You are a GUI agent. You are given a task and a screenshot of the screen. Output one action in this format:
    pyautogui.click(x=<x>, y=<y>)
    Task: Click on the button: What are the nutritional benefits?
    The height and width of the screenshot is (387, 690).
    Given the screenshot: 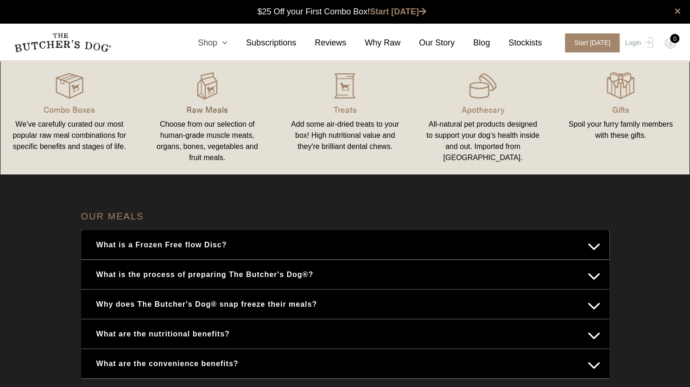 What is the action you would take?
    pyautogui.click(x=345, y=333)
    